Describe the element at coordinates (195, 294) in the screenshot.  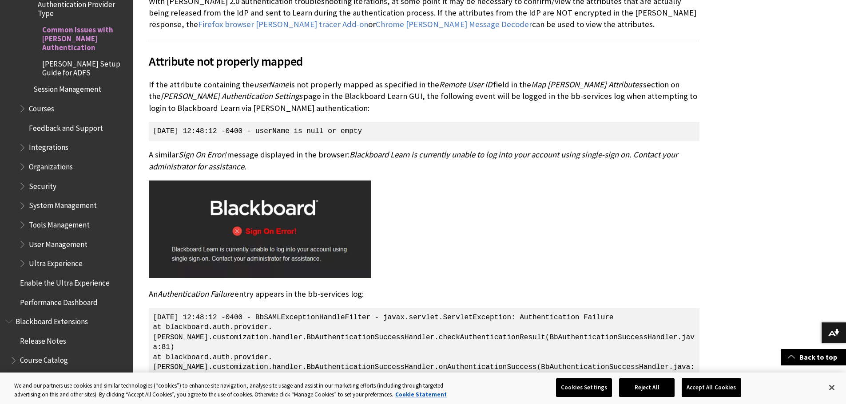
I see `span: Authentication Failure` at that location.